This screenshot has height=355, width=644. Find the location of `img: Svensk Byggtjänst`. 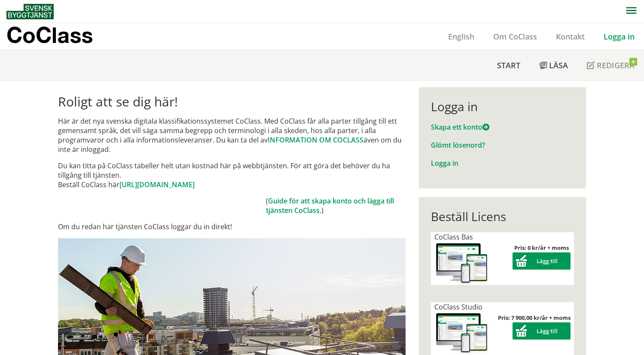

img: Svensk Byggtjänst is located at coordinates (30, 11).